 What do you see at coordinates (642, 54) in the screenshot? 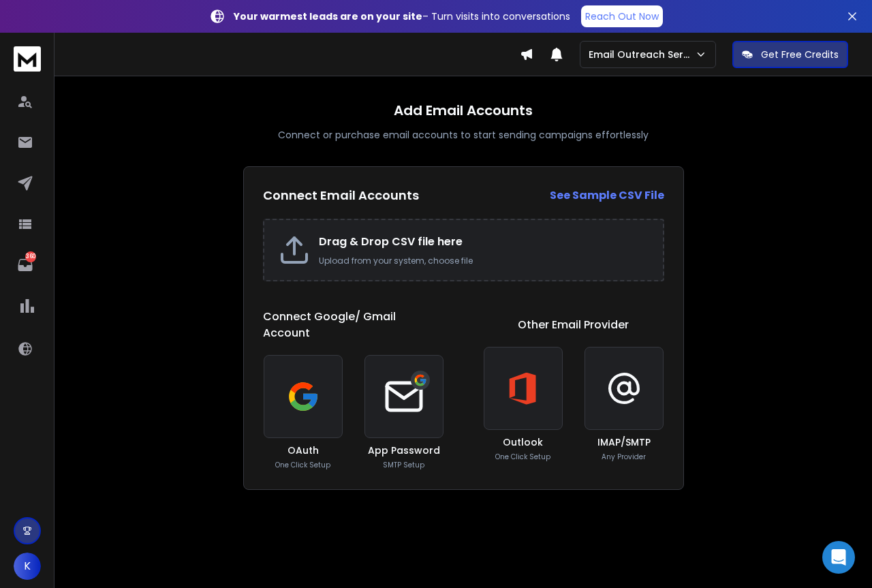
I see `p: Email Outreach Service` at bounding box center [642, 54].